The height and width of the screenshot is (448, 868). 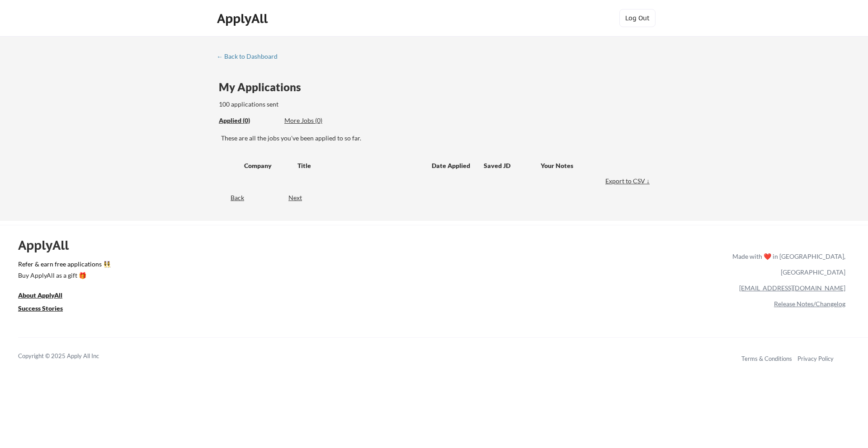 I want to click on div: Next, so click(x=300, y=198).